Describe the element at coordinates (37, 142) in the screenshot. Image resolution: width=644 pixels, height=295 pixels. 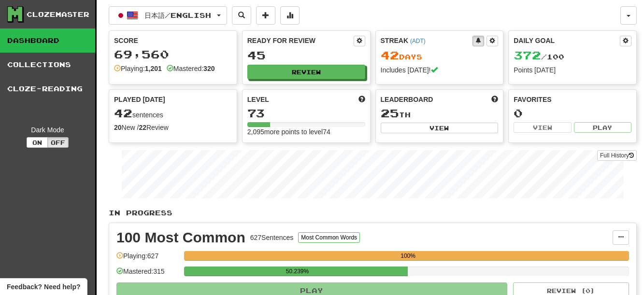
I see `button: On` at that location.